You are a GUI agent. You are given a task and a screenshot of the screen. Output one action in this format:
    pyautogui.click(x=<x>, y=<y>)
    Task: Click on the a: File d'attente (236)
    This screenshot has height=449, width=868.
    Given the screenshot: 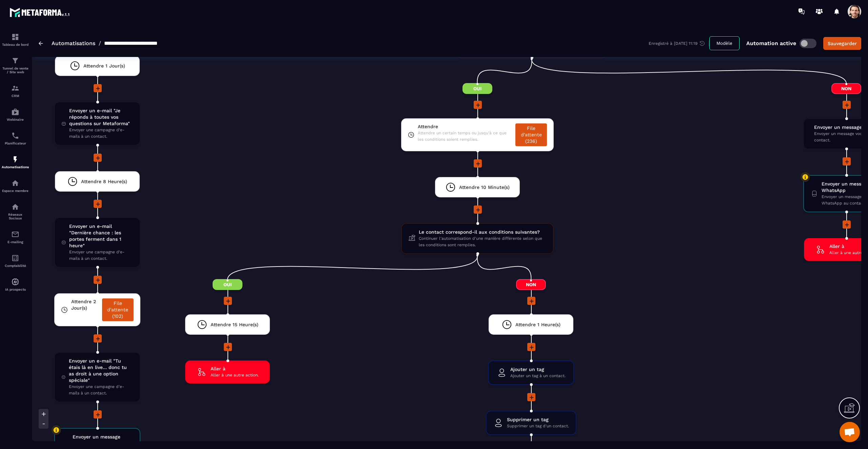 What is the action you would take?
    pyautogui.click(x=531, y=135)
    